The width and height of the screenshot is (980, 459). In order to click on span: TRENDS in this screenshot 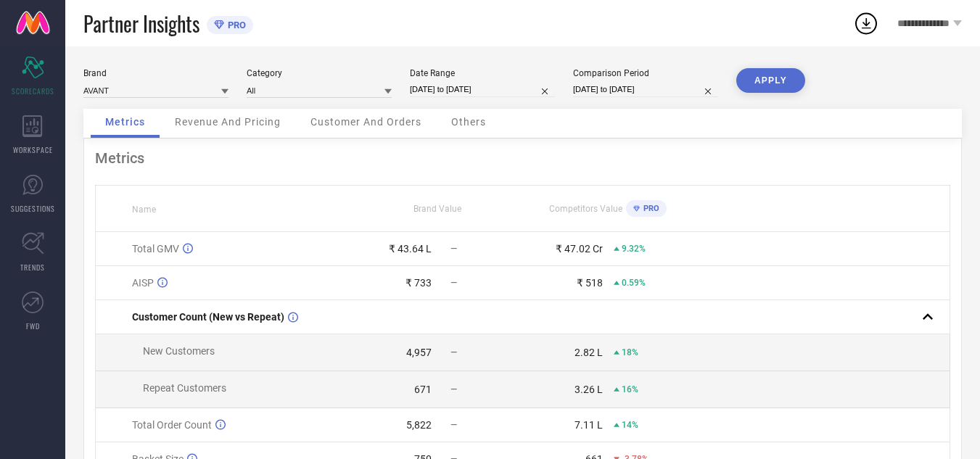, I will do `click(33, 267)`.